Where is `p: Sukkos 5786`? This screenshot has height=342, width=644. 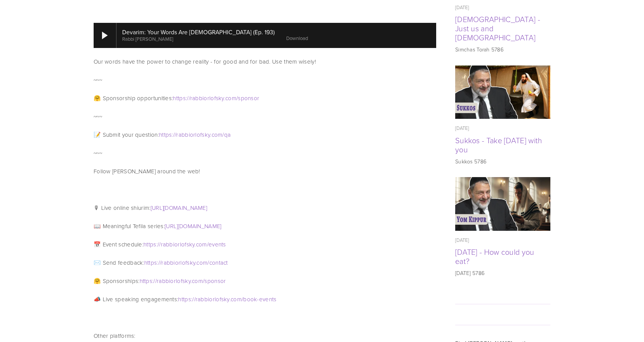 p: Sukkos 5786 is located at coordinates (503, 161).